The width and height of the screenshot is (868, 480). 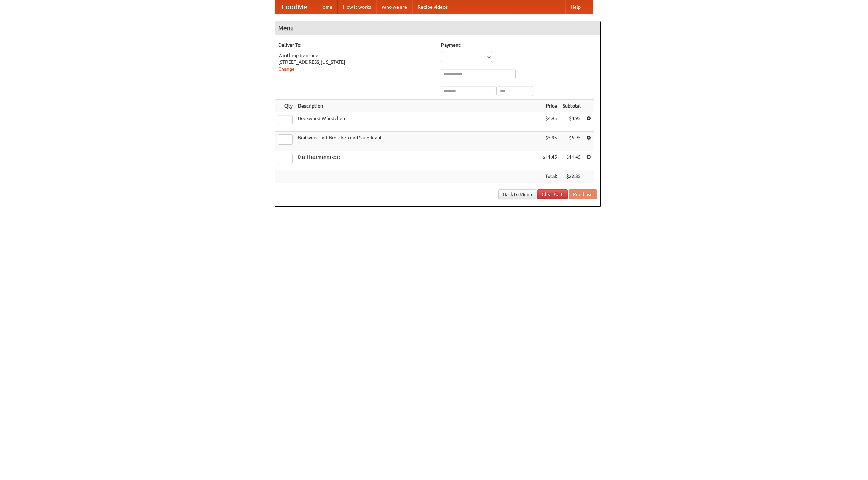 I want to click on th: Total:, so click(x=550, y=176).